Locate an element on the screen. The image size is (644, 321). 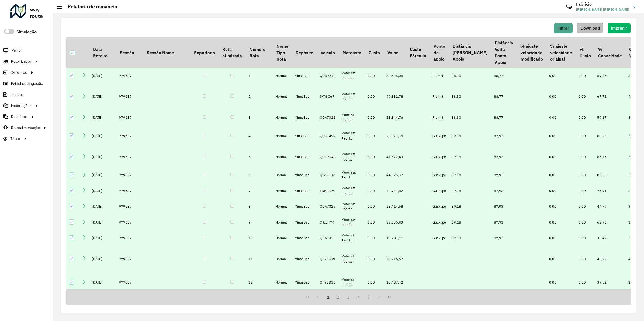
th: Rota otimizada is located at coordinates (232, 52).